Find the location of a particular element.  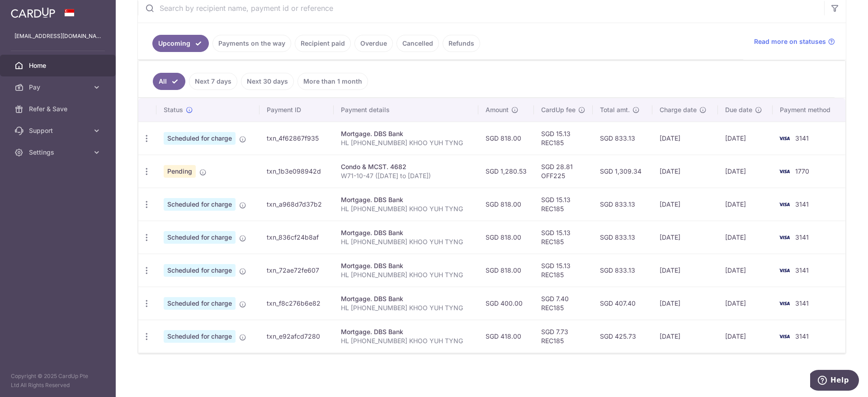

td: txn_e92afcd7280 is located at coordinates (297, 336).